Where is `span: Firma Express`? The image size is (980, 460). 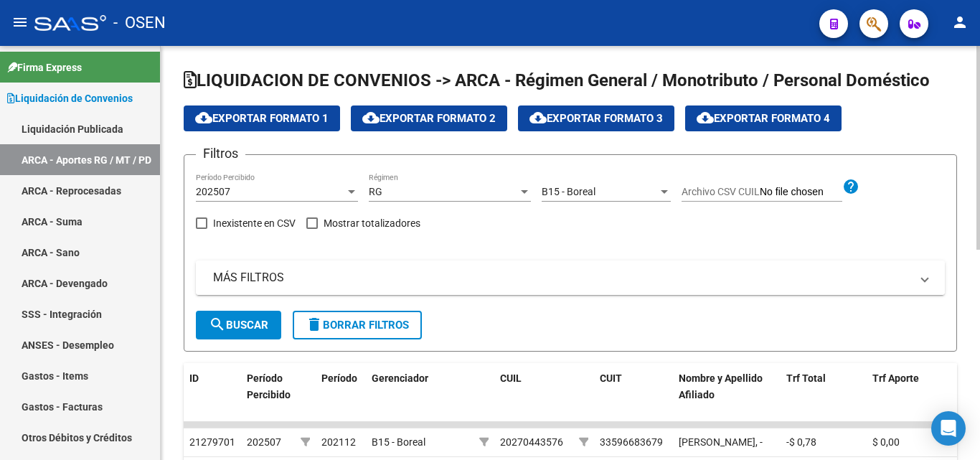
span: Firma Express is located at coordinates (45, 67).